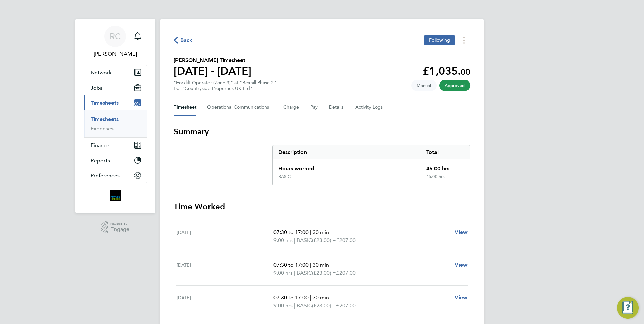 The height and width of the screenshot is (324, 644). Describe the element at coordinates (120, 229) in the screenshot. I see `span: Engage` at that location.